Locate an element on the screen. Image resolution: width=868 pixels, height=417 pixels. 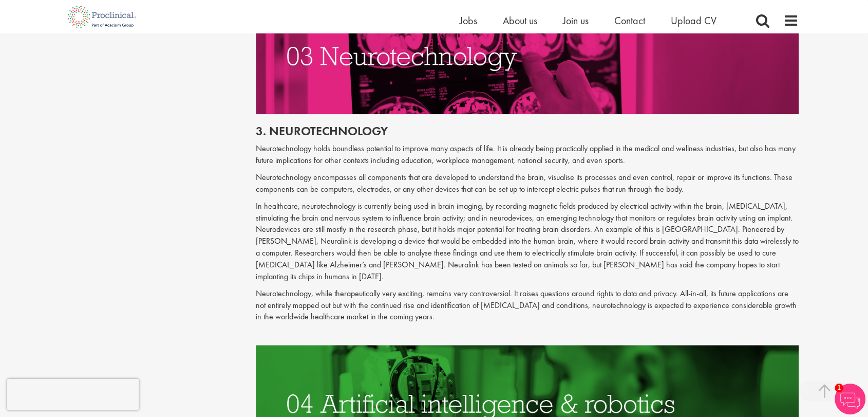
h2: 3. Neurotechnology is located at coordinates (528, 131).